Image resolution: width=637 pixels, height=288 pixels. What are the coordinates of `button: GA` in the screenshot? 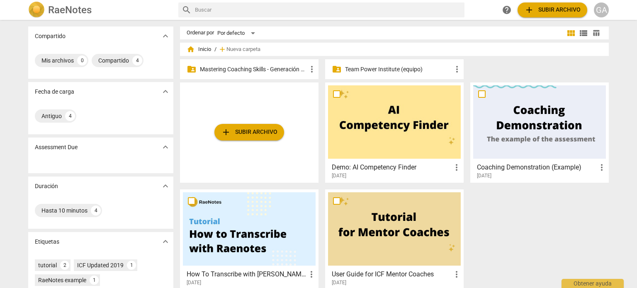 It's located at (601, 10).